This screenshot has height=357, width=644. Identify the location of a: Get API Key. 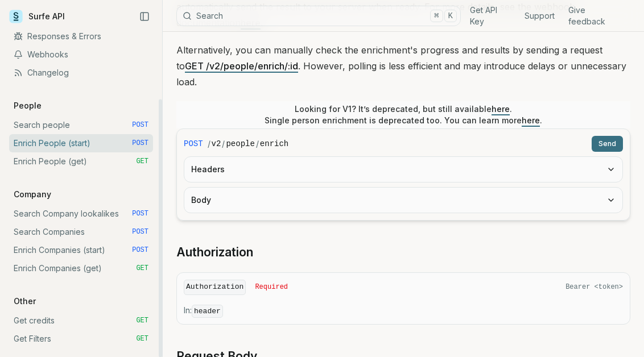
(490, 16).